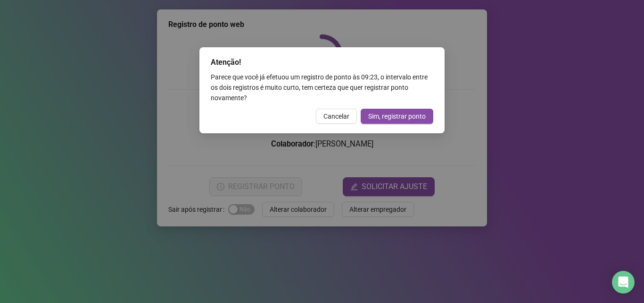 Image resolution: width=644 pixels, height=303 pixels. What do you see at coordinates (397, 116) in the screenshot?
I see `span: Sim, registrar ponto` at bounding box center [397, 116].